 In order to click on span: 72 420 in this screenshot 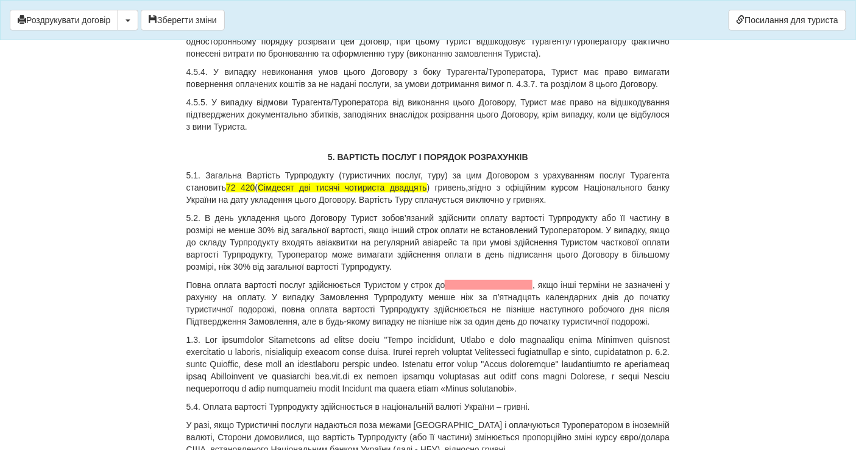, I will do `click(240, 188)`.